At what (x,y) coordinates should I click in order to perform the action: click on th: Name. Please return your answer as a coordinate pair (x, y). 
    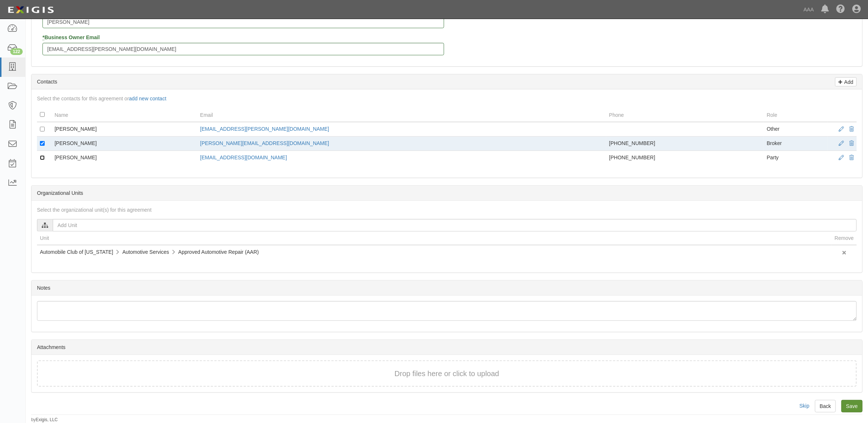
    Looking at the image, I should click on (124, 115).